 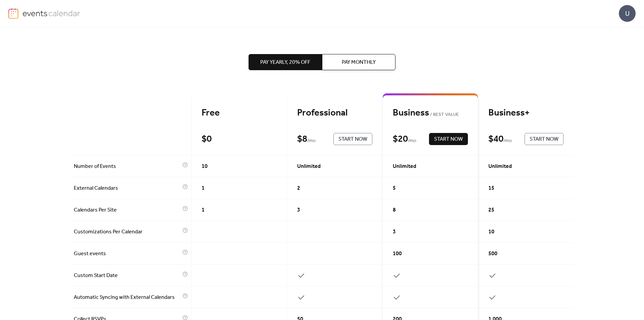 What do you see at coordinates (394, 210) in the screenshot?
I see `span: 8` at bounding box center [394, 210].